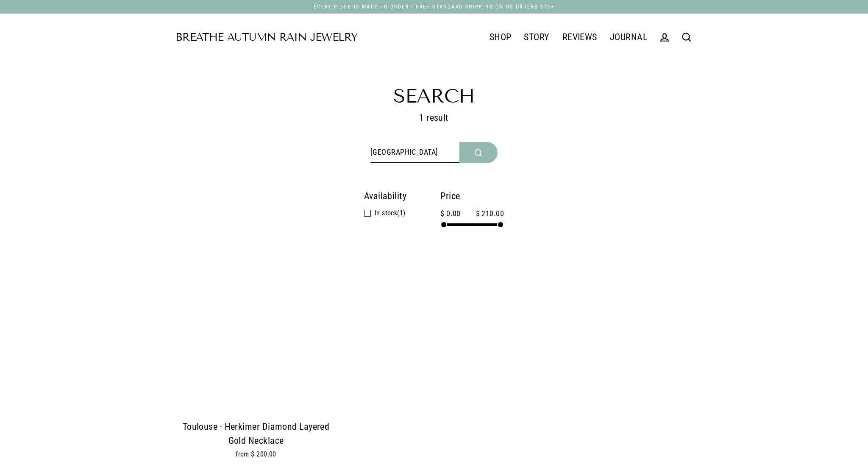 The height and width of the screenshot is (473, 868). Describe the element at coordinates (266, 38) in the screenshot. I see `a: Breathe Autumn Rain Jewelry` at that location.